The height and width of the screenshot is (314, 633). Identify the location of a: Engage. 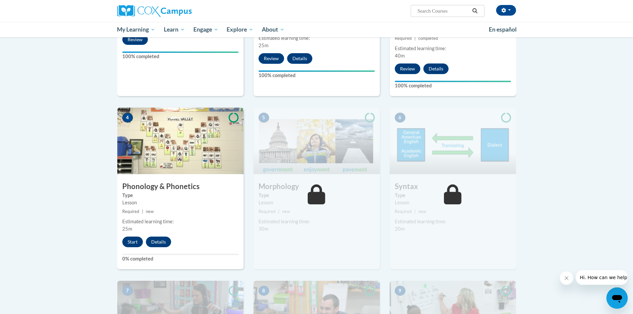
(206, 30).